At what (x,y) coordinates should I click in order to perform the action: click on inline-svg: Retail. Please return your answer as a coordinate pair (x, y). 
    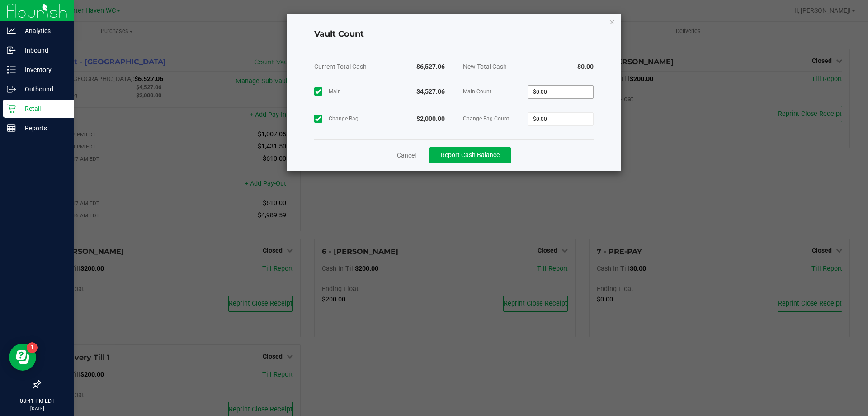
    Looking at the image, I should click on (11, 108).